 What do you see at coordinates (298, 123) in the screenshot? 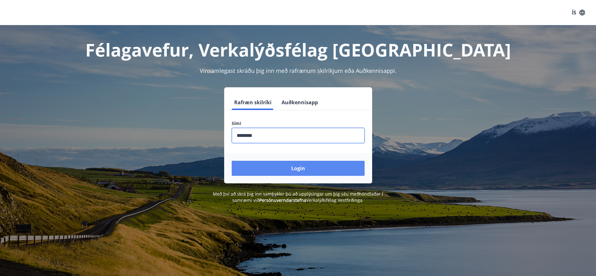
I see `label: Sími` at bounding box center [298, 123].